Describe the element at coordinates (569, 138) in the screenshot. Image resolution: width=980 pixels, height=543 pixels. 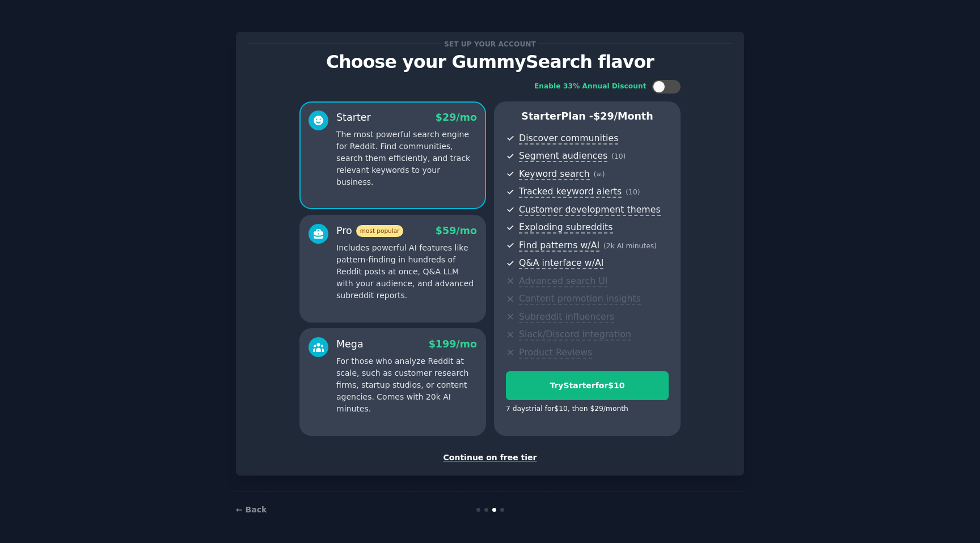
I see `span: Discover communities` at that location.